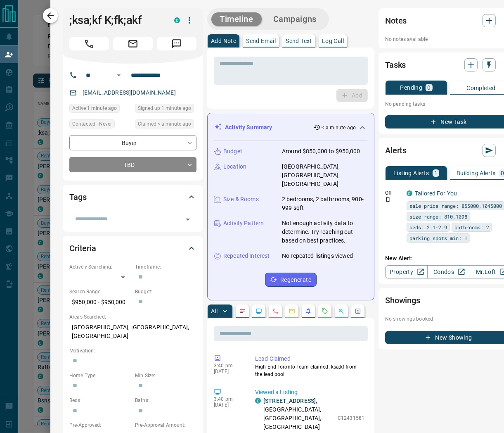 Image resolution: width=504 pixels, height=433 pixels. I want to click on p: Budget, so click(232, 151).